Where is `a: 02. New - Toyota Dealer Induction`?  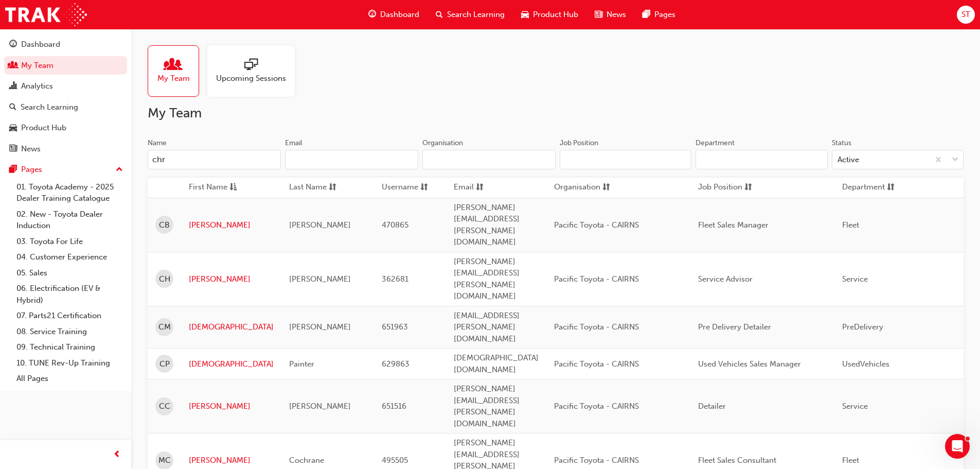
a: 02. New - Toyota Dealer Induction is located at coordinates (70, 220).